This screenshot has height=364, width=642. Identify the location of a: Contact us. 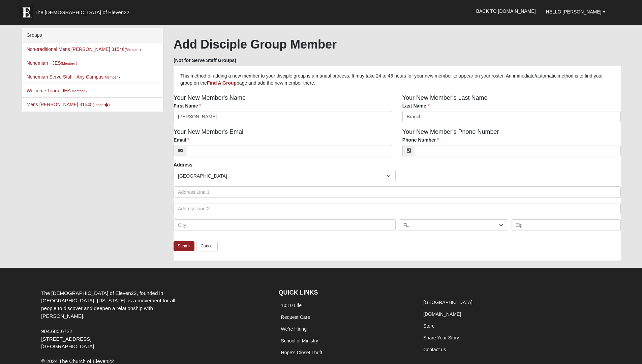
(435, 350).